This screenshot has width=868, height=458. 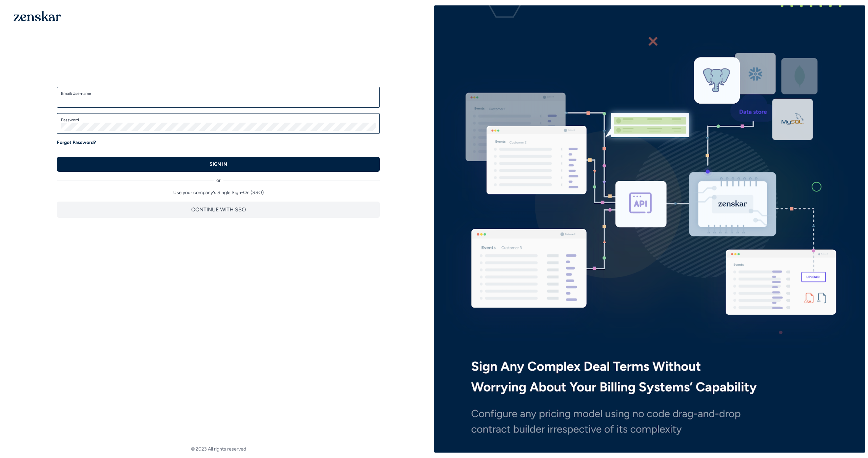 What do you see at coordinates (219, 178) in the screenshot?
I see `div: or` at bounding box center [219, 178].